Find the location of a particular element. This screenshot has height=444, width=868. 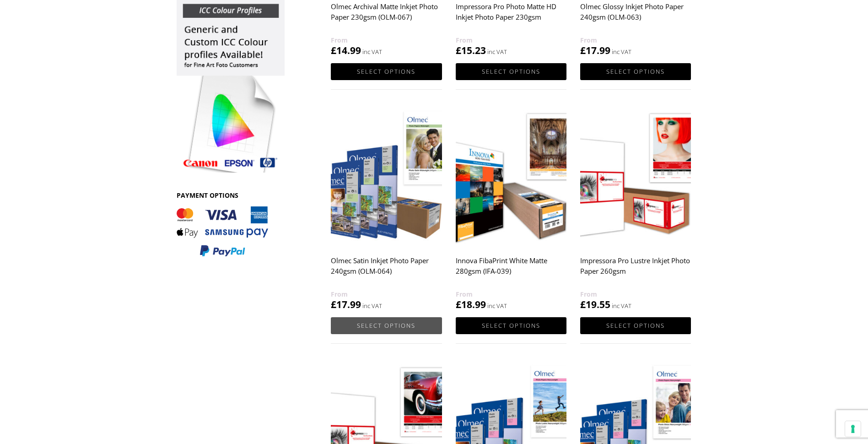

img: Impressora Pro Lustre Inkjet Photo Paper 260gsm is located at coordinates (636, 177).